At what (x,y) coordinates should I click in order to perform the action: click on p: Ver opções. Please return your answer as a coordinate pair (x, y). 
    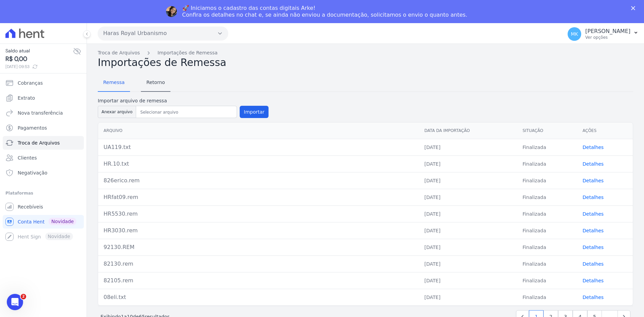
    Looking at the image, I should click on (607, 37).